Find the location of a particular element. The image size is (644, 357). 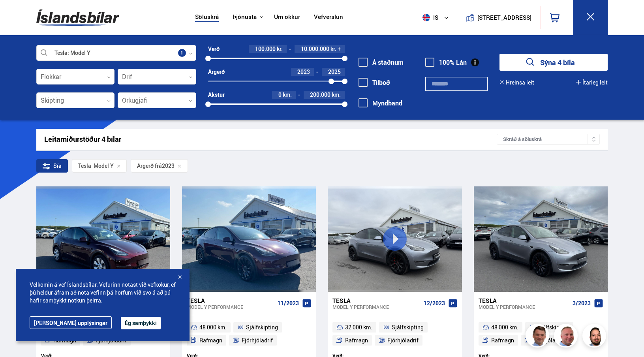

span: Velkomin á vef Íslandsbílar. Vefurinn notast við vefkökur, ef þú heldur áfram að nota vefinn þá h... is located at coordinates (103, 292).